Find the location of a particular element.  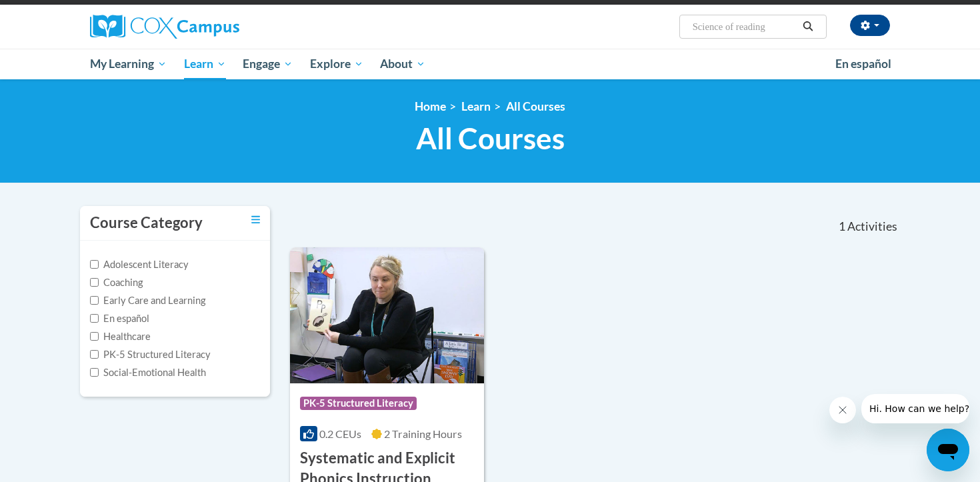

label: Healthcare is located at coordinates (120, 336).